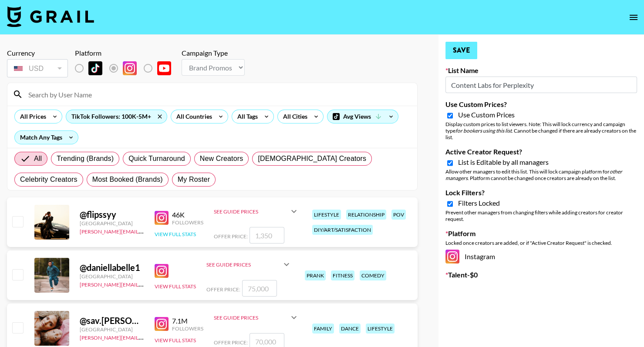 The height and width of the screenshot is (347, 644). I want to click on div: Match Any Tags, so click(46, 137).